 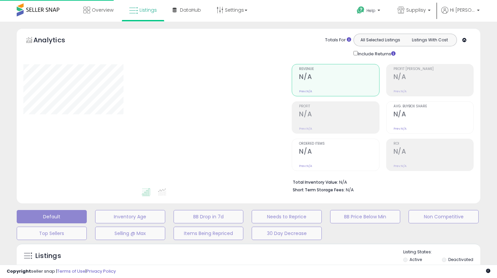 What do you see at coordinates (102, 10) in the screenshot?
I see `span: Overview` at bounding box center [102, 10].